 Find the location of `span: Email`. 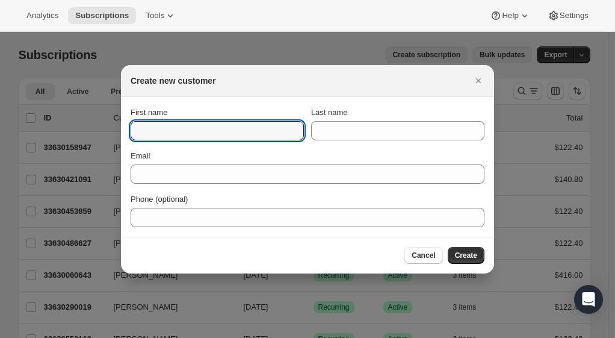

span: Email is located at coordinates (140, 155).